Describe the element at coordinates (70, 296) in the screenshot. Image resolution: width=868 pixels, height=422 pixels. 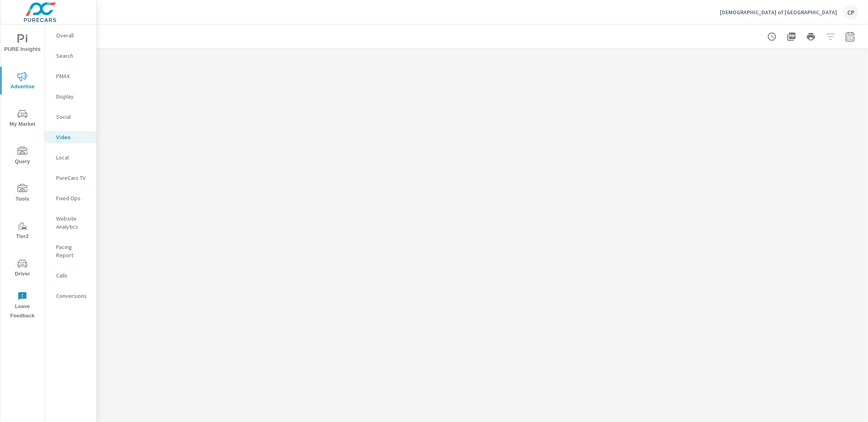
I see `div: Conversions` at that location.